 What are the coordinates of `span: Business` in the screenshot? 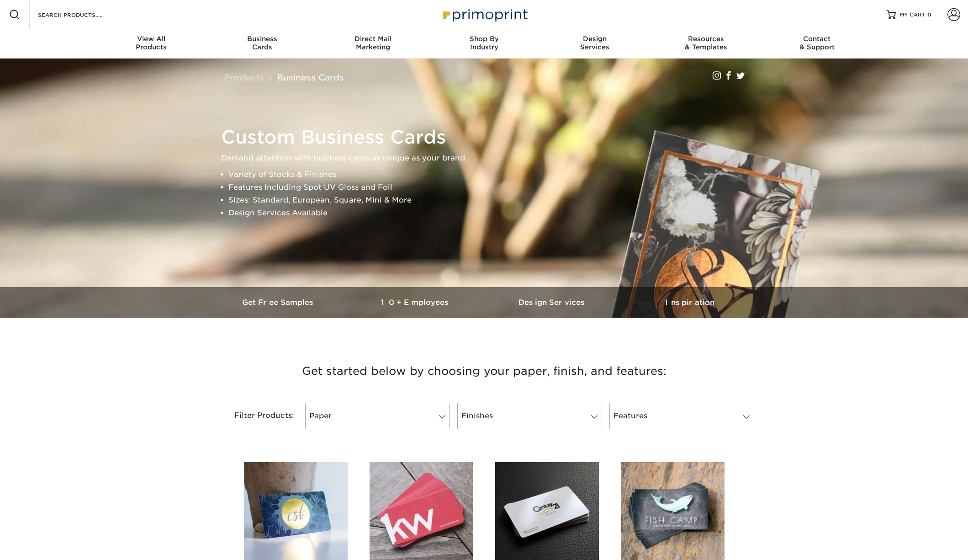 It's located at (262, 39).